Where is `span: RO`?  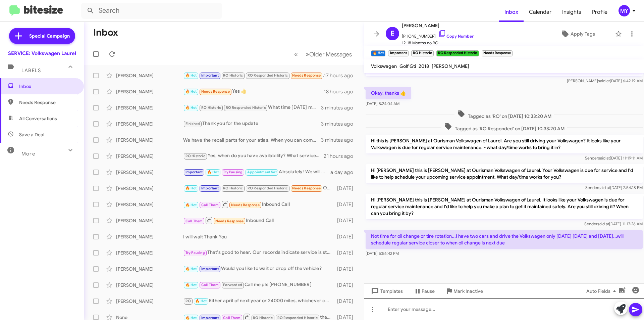
span: RO is located at coordinates (188, 301).